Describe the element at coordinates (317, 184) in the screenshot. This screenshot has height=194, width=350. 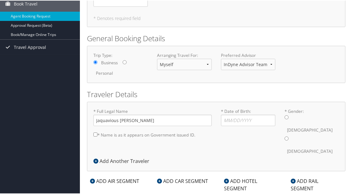
I see `div: ADD RAIL SEGMENT` at that location.